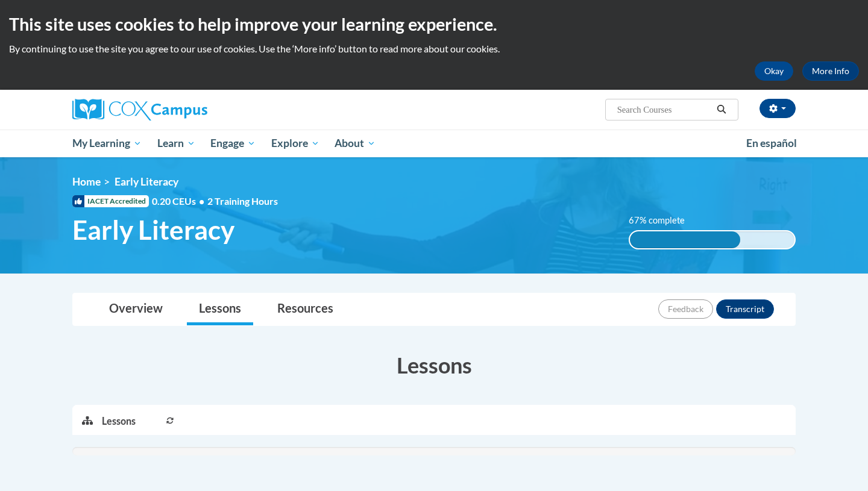  Describe the element at coordinates (176, 144) in the screenshot. I see `a: Learn` at that location.